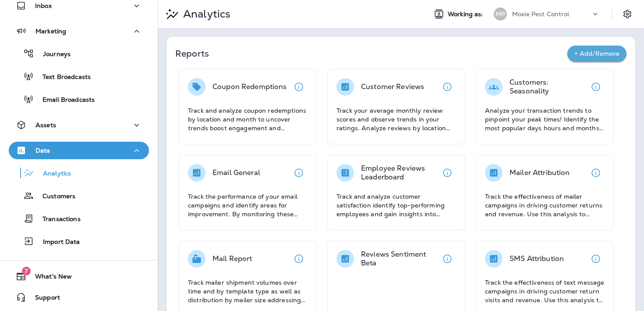  Describe the element at coordinates (79, 241) in the screenshot. I see `button: Import Data` at that location.